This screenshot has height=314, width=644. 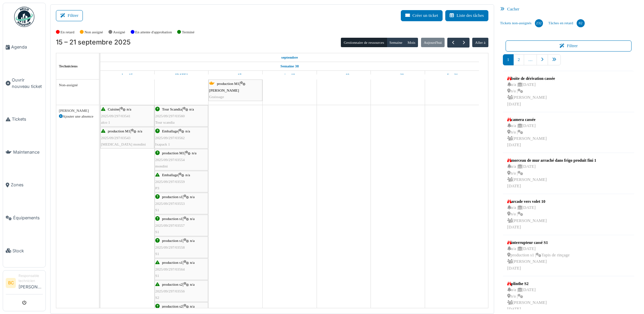 I want to click on span: 2025/09/297/03556, so click(x=170, y=291).